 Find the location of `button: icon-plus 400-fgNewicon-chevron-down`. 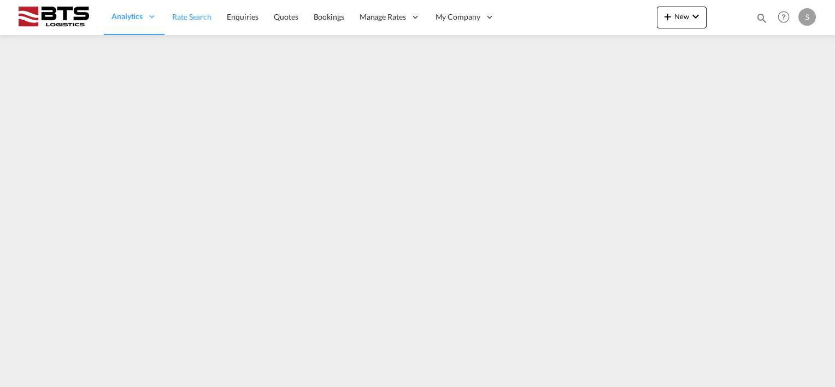

button: icon-plus 400-fgNewicon-chevron-down is located at coordinates (681, 17).